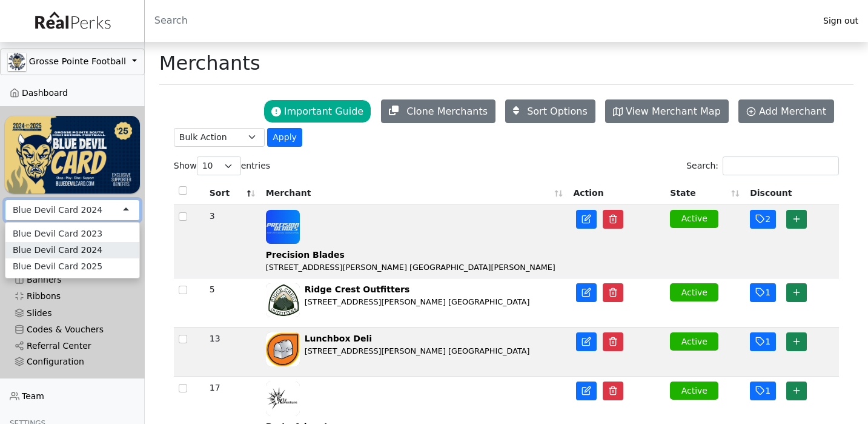 The image size is (868, 424). What do you see at coordinates (72, 345) in the screenshot?
I see `a: Referral Center` at bounding box center [72, 345].